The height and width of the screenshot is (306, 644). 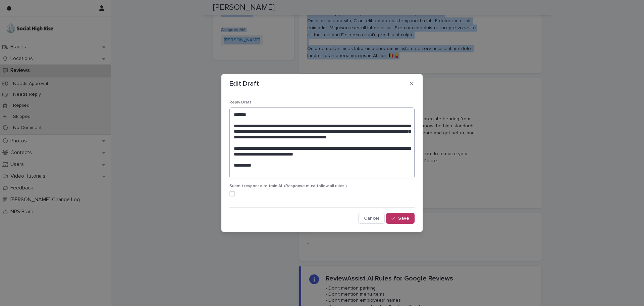 What do you see at coordinates (240, 102) in the screenshot?
I see `span: Reply Draft` at bounding box center [240, 102].